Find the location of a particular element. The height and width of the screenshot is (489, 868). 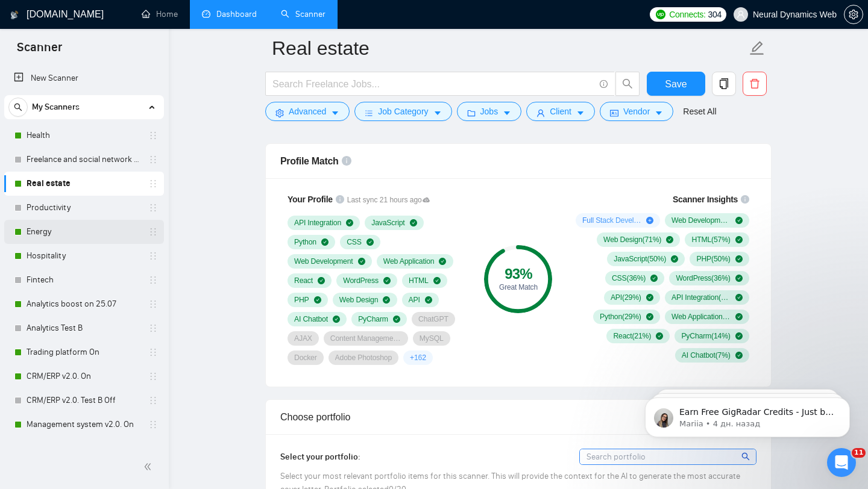

span: Connects: is located at coordinates (687, 14).